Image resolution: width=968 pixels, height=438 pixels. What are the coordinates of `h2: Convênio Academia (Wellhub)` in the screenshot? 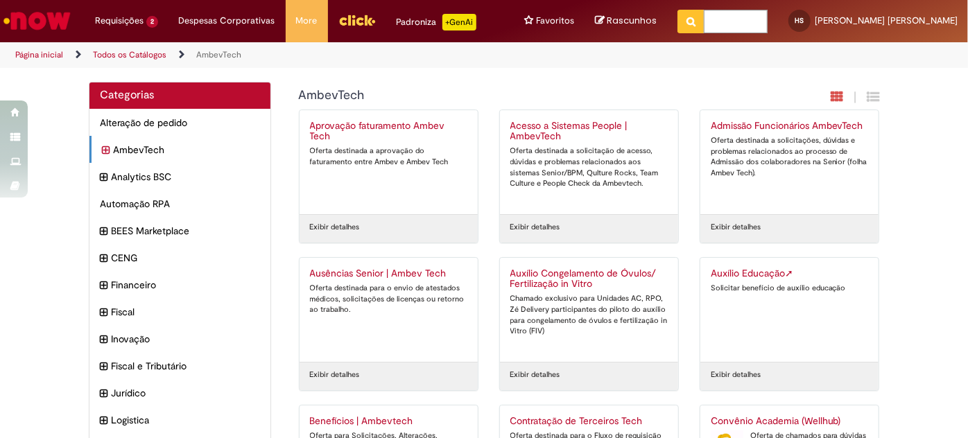 It's located at (789, 421).